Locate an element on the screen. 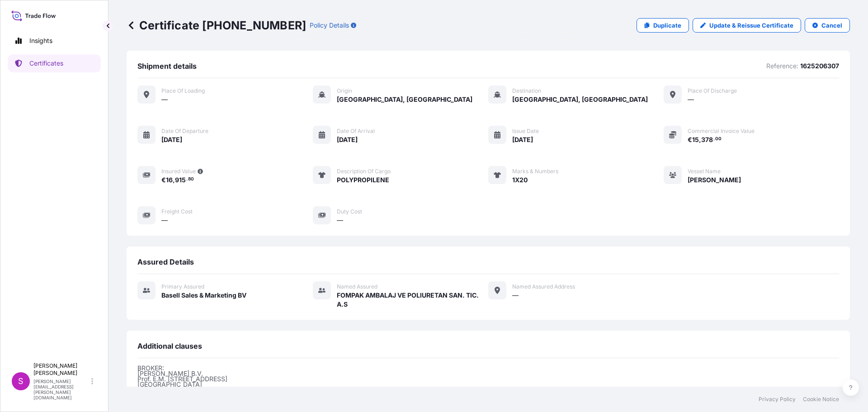  p: Certificates is located at coordinates (46, 63).